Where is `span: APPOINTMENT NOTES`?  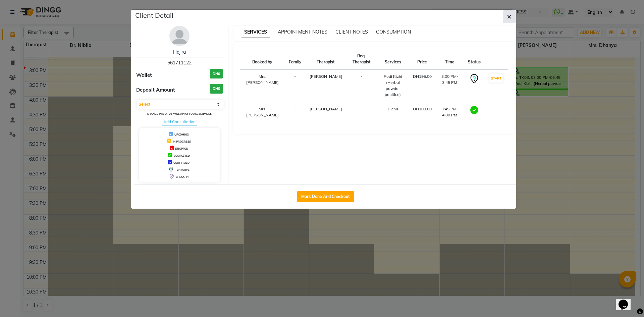 span: APPOINTMENT NOTES is located at coordinates (302, 32).